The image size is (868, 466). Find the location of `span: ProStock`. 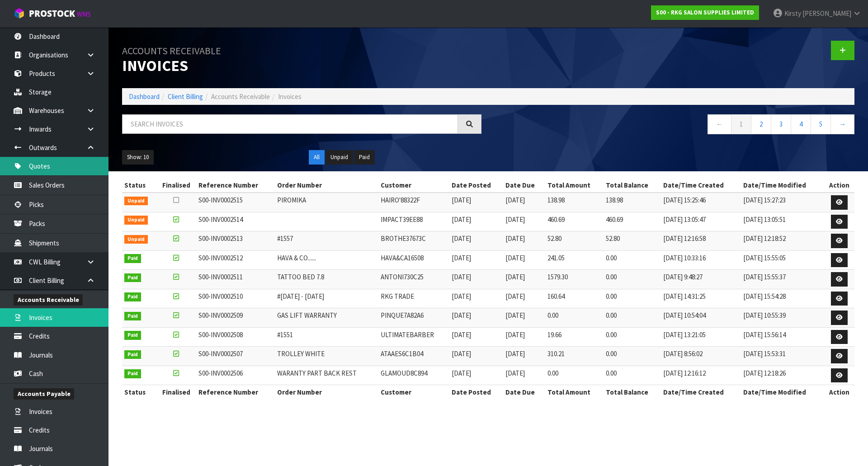

span: ProStock is located at coordinates (52, 13).